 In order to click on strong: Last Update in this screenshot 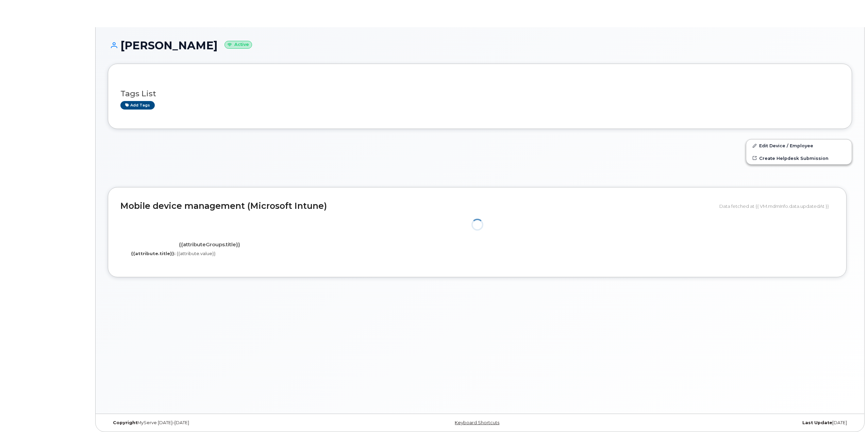, I will do `click(818, 422)`.